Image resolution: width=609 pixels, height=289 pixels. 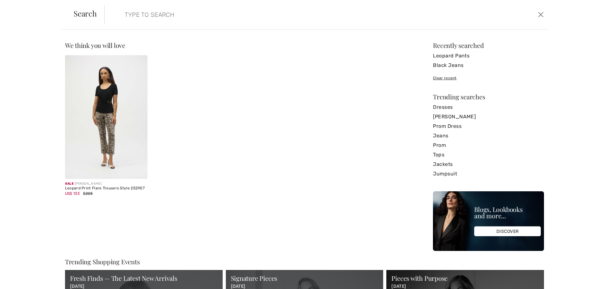 I want to click on span: Search, so click(x=85, y=13).